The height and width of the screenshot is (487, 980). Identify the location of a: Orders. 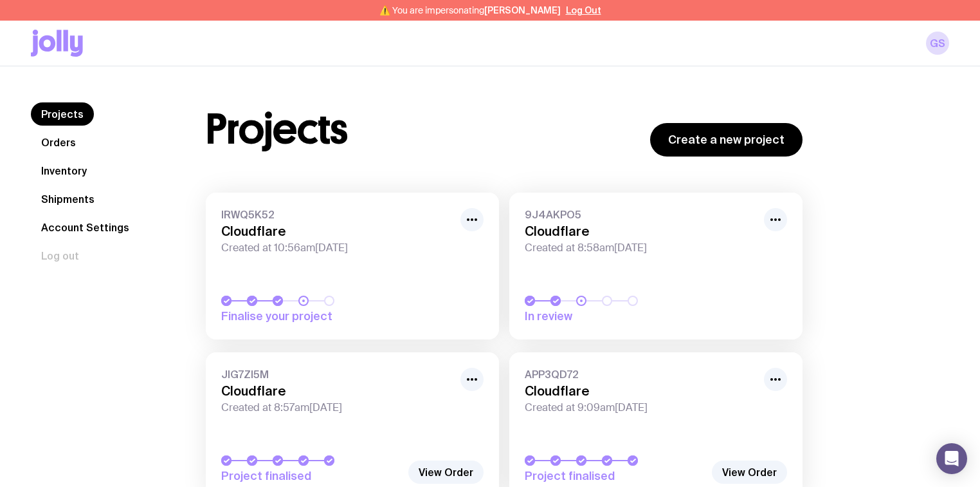
(59, 142).